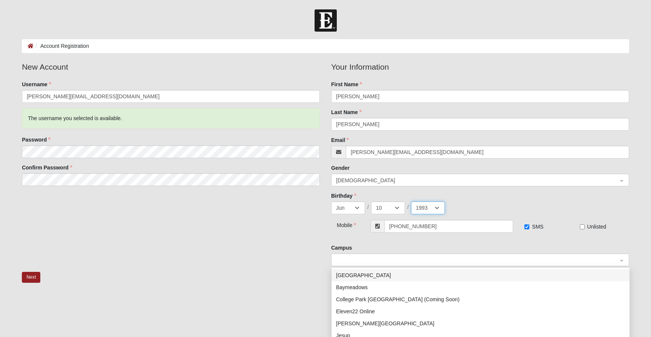  Describe the element at coordinates (480, 67) in the screenshot. I see `legend: Your Information` at that location.